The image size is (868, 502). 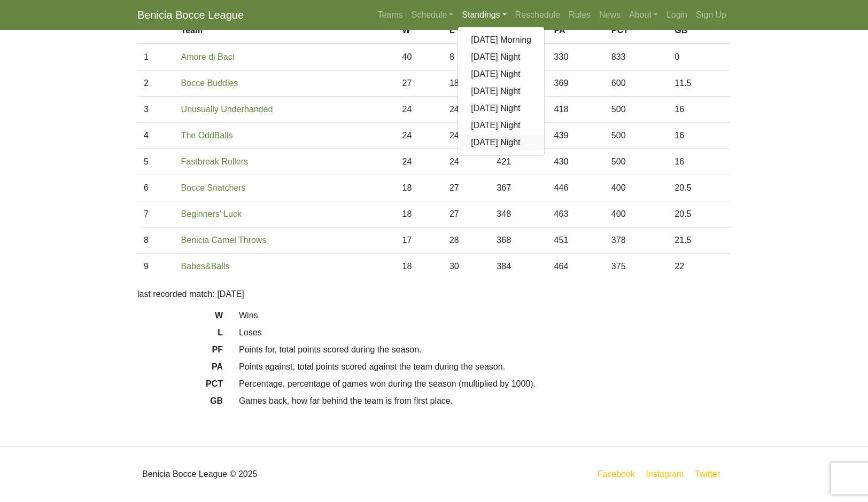 What do you see at coordinates (467, 267) in the screenshot?
I see `td: 30` at bounding box center [467, 267].